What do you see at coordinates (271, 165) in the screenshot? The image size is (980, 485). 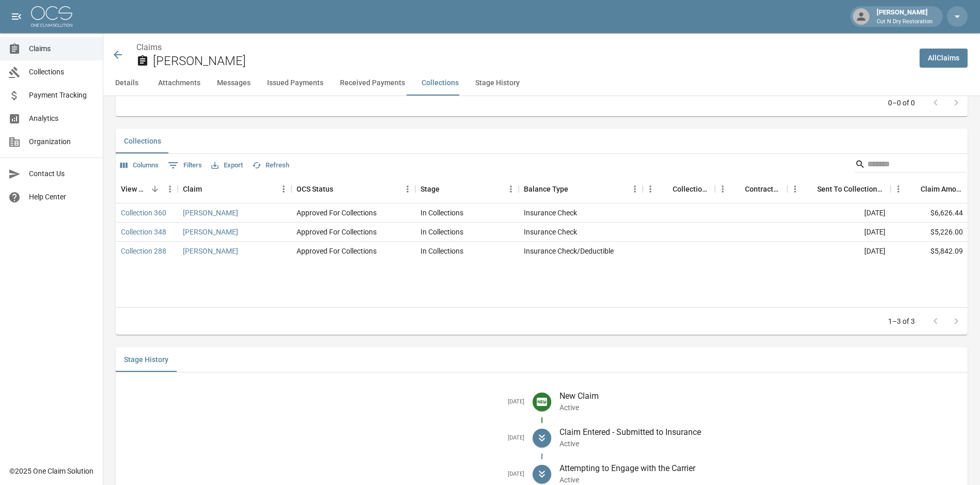 I see `button: Refresh` at bounding box center [271, 165].